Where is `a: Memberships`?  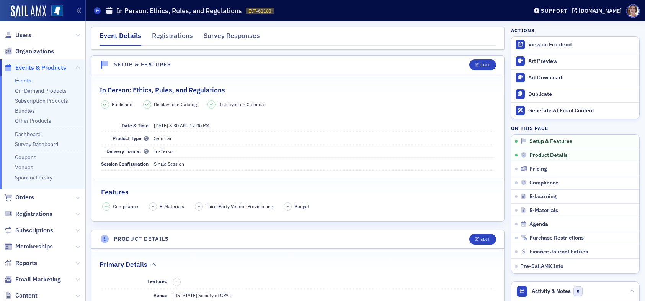
a: Memberships is located at coordinates (28, 246).